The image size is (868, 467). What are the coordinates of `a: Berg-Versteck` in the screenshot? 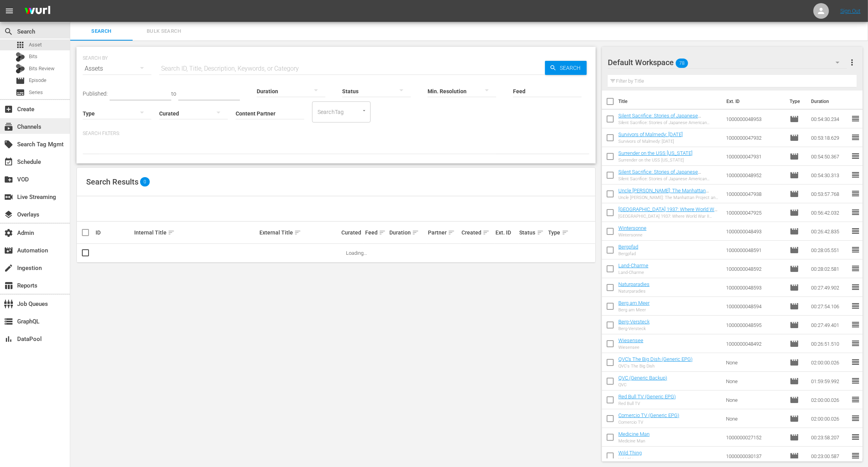 It's located at (634, 322).